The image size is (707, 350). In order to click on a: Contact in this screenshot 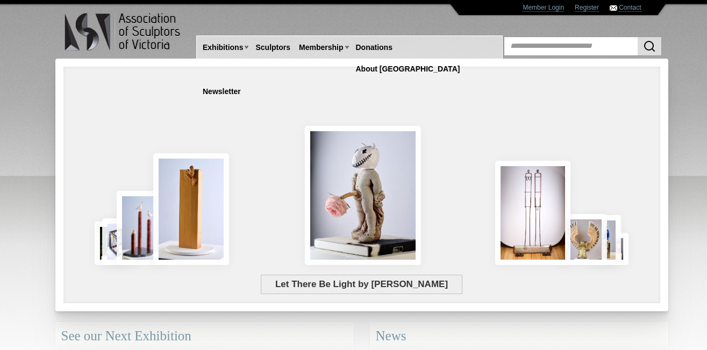, I will do `click(630, 8)`.